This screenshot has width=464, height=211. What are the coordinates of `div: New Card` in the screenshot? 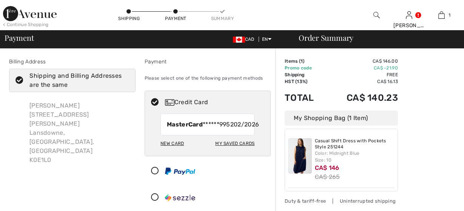 It's located at (172, 143).